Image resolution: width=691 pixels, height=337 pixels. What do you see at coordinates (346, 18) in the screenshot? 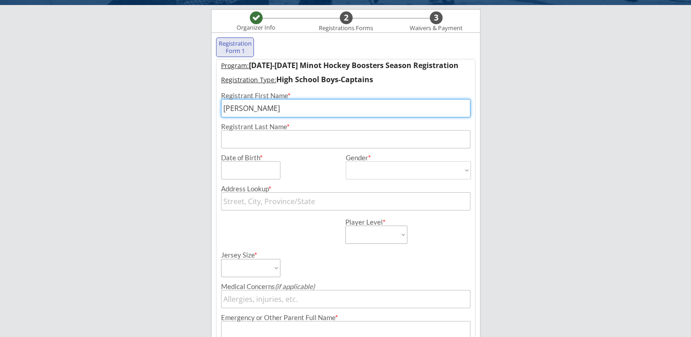
I see `div: 2` at bounding box center [346, 18].